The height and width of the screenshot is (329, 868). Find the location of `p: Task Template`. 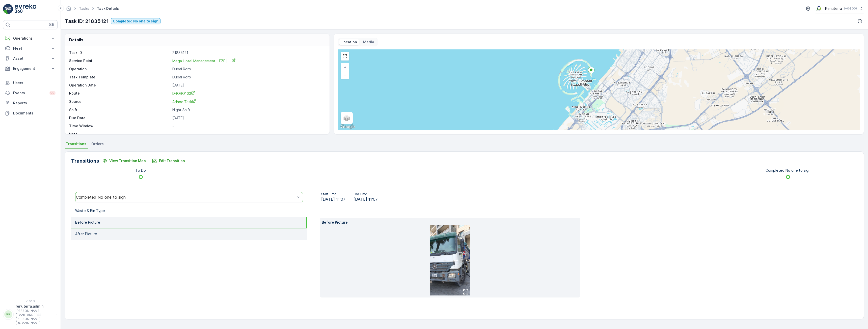

p: Task Template is located at coordinates (119, 77).